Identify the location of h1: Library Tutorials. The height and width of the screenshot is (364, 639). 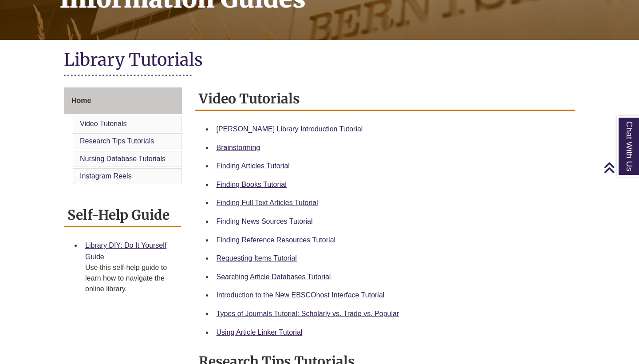
(320, 60).